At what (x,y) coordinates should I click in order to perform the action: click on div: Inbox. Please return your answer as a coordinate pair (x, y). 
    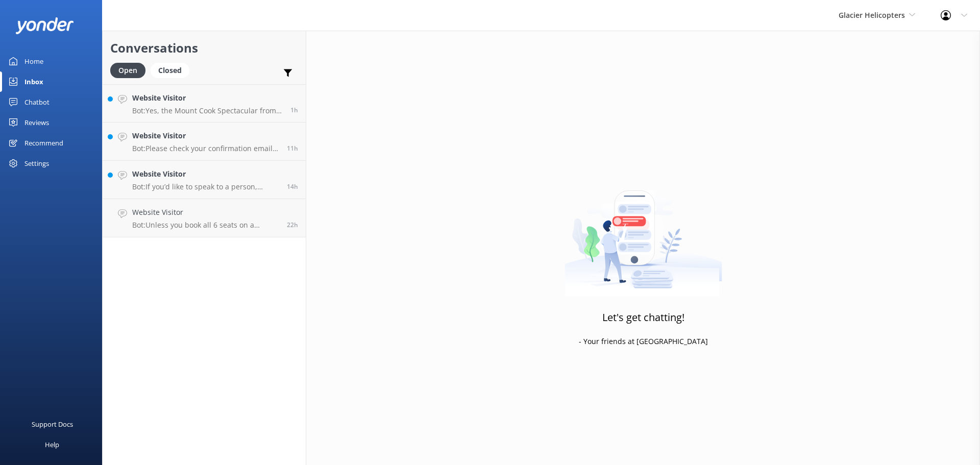
    Looking at the image, I should click on (34, 81).